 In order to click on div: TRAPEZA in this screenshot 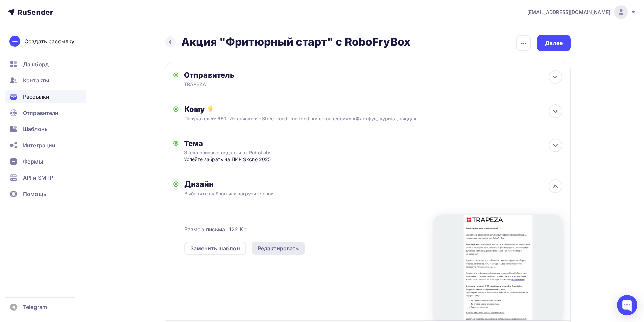, I will do `click(250, 84)`.